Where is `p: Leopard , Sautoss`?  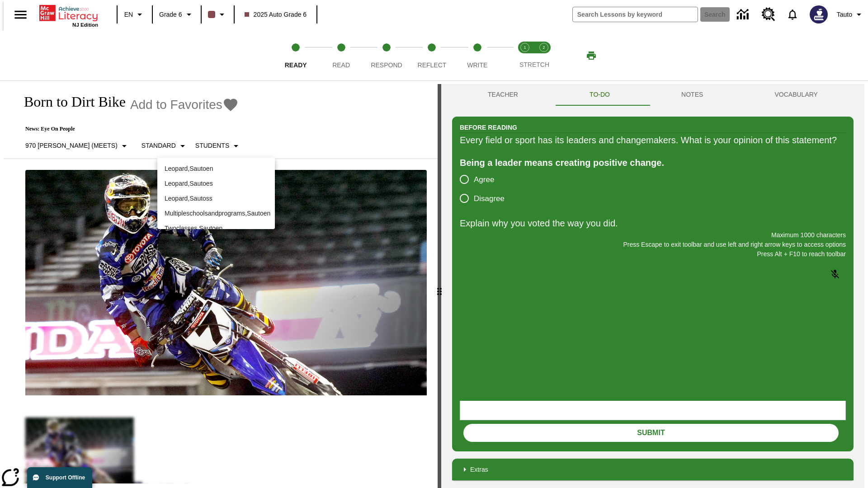
p: Leopard , Sautoss is located at coordinates (216, 198).